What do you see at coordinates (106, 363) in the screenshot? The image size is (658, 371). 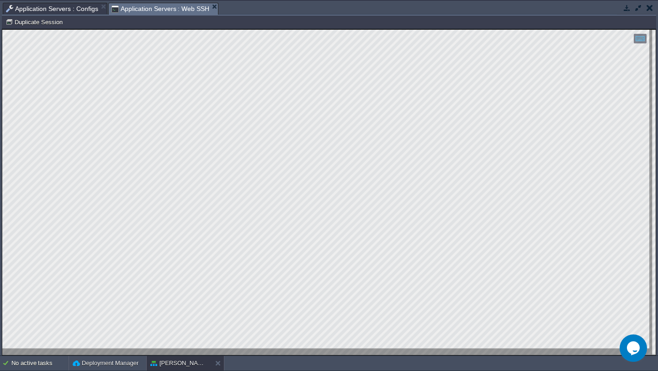 I see `button: Deployment Manager` at bounding box center [106, 363].